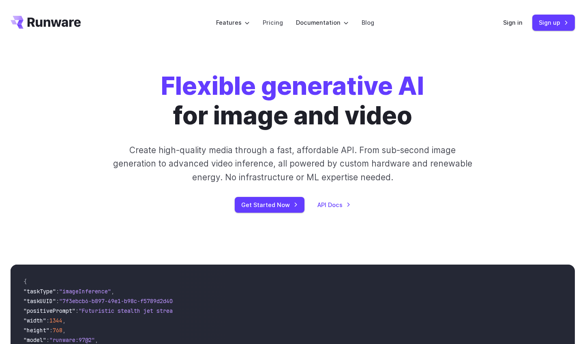 Image resolution: width=585 pixels, height=344 pixels. I want to click on span: "taskType", so click(40, 292).